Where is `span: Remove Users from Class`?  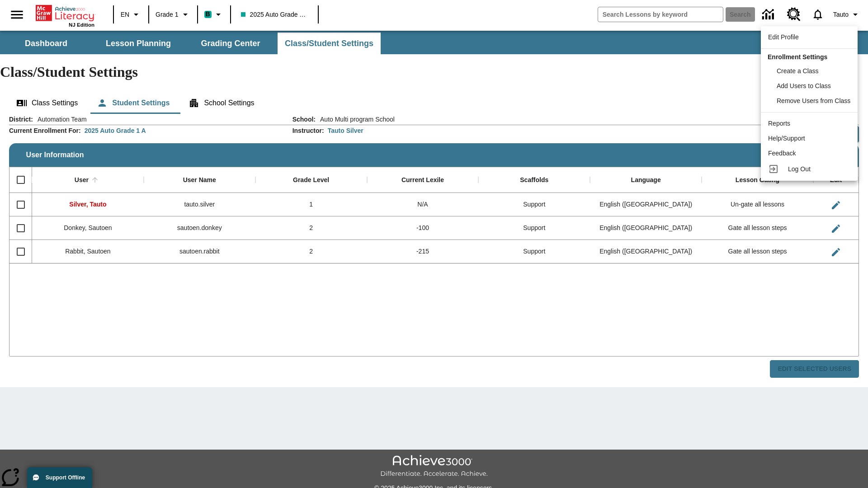
span: Remove Users from Class is located at coordinates (813, 101).